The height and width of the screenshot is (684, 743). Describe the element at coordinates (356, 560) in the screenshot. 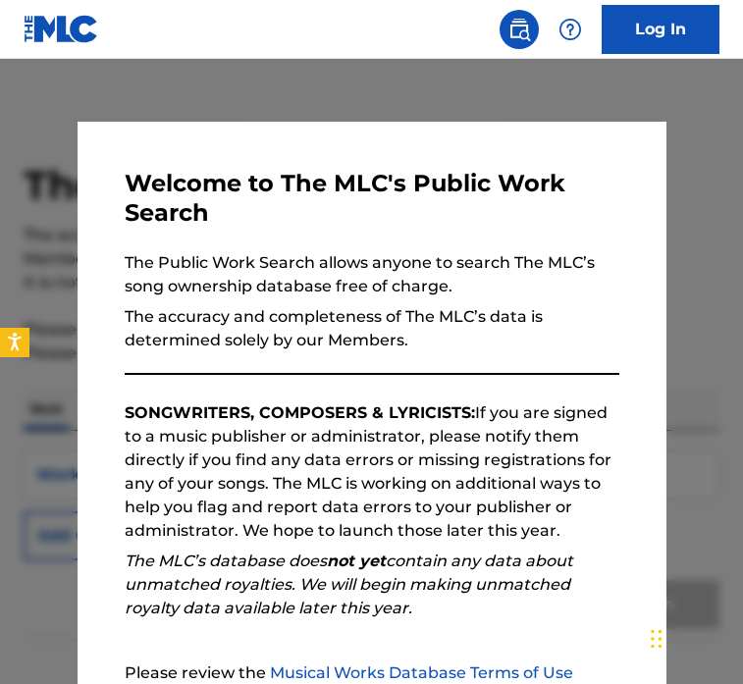

I see `strong: not yet` at that location.